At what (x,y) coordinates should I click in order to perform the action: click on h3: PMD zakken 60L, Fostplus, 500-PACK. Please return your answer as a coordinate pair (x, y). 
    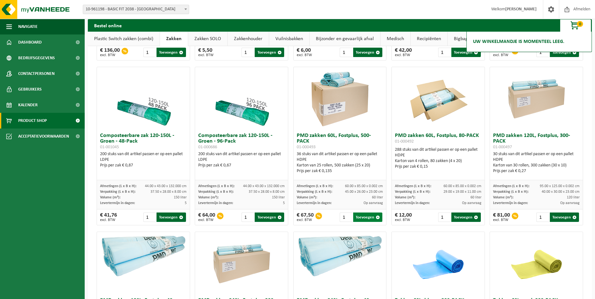
    Looking at the image, I should click on (340, 142).